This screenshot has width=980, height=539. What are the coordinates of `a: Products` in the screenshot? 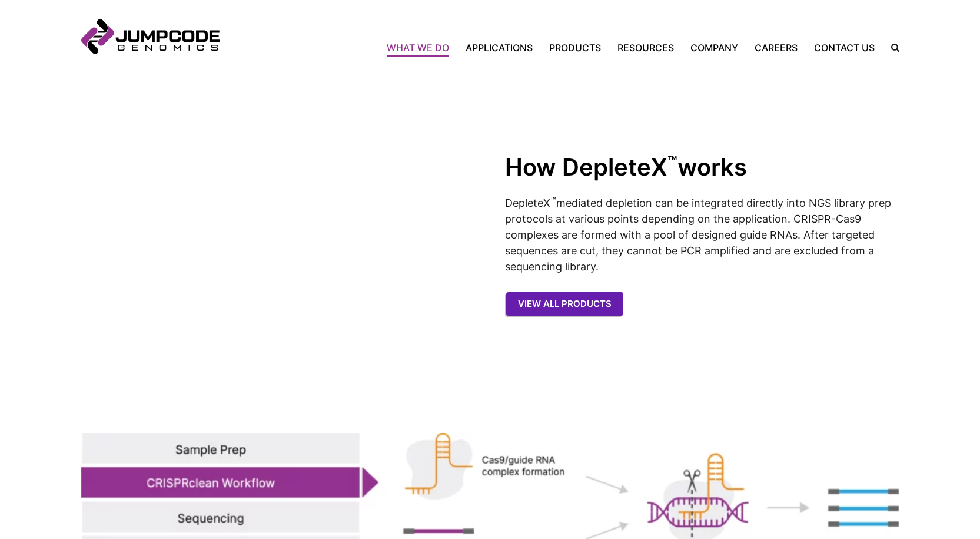 It's located at (575, 48).